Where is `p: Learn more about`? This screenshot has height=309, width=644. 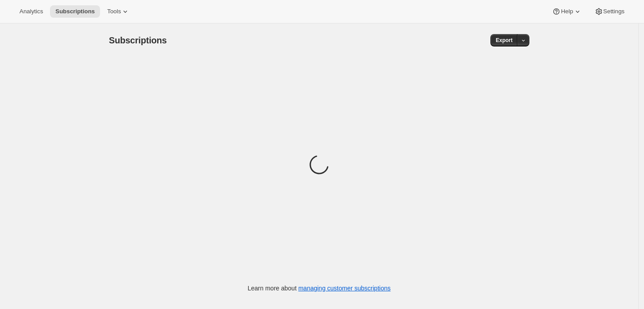 p: Learn more about is located at coordinates (319, 288).